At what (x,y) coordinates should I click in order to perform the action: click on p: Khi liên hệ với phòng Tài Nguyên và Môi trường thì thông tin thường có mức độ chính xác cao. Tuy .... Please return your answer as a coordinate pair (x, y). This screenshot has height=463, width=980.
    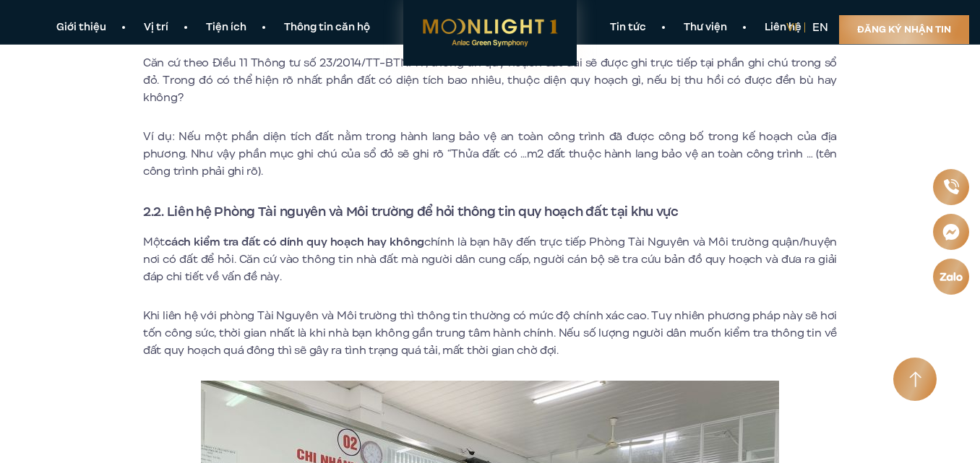
    Looking at the image, I should click on (490, 333).